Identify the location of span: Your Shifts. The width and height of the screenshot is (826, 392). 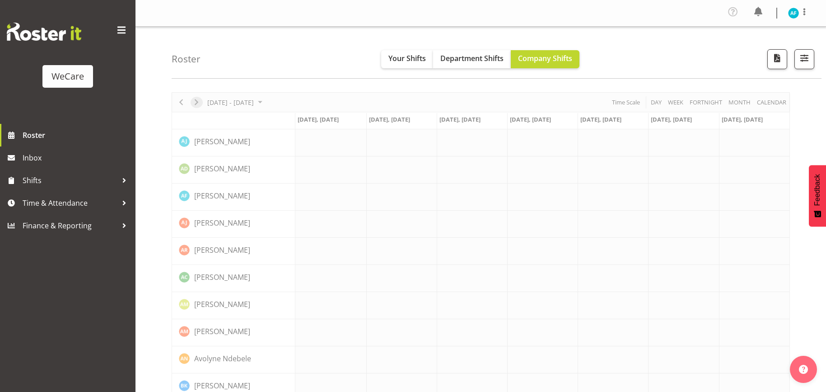
(407, 58).